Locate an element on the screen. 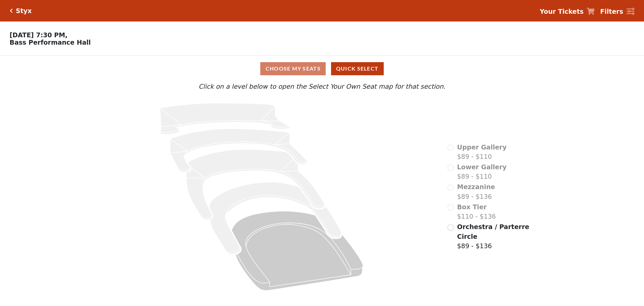 This screenshot has width=644, height=306. span: Box Tier is located at coordinates (472, 207).